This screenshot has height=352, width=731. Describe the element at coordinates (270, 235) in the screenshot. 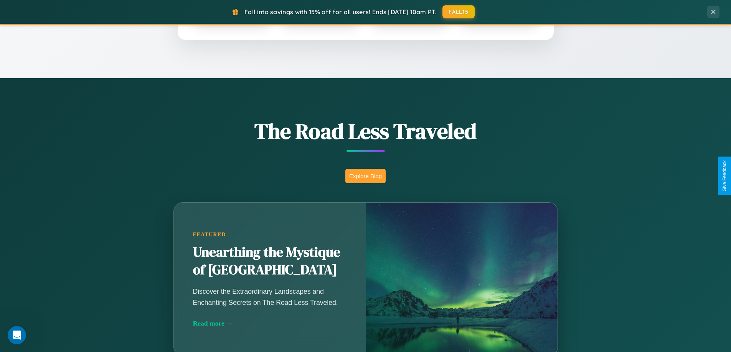

I see `div: Featured` at that location.